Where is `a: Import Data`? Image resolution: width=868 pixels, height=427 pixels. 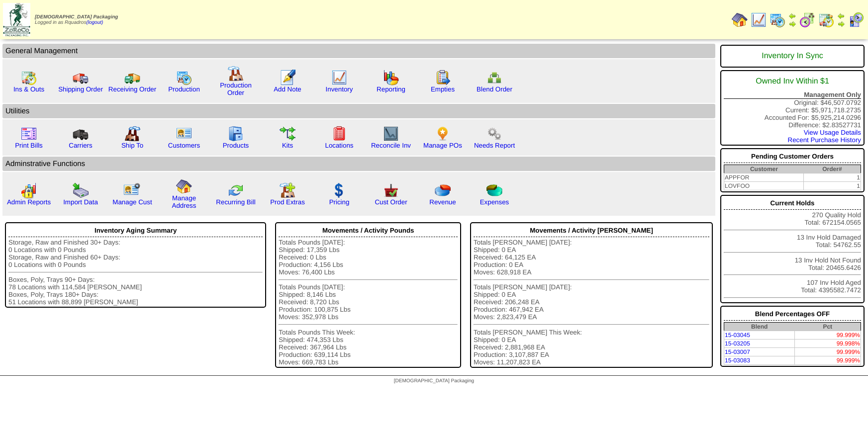
a: Import Data is located at coordinates (80, 202).